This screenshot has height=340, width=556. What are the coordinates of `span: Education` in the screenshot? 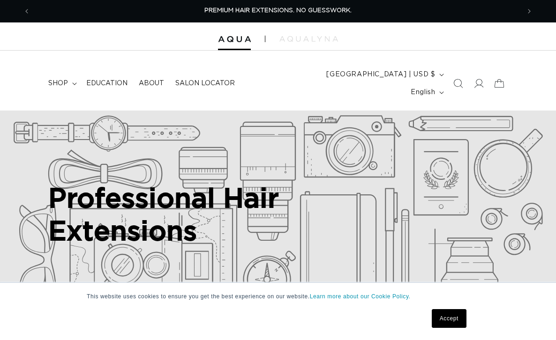 It's located at (107, 83).